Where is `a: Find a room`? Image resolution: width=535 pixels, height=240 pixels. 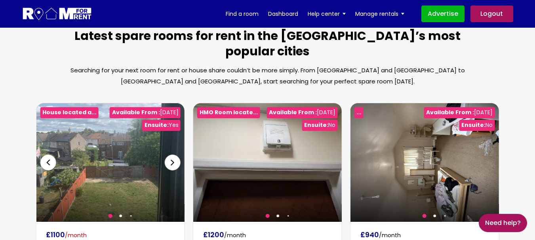
a: Find a room is located at coordinates (242, 14).